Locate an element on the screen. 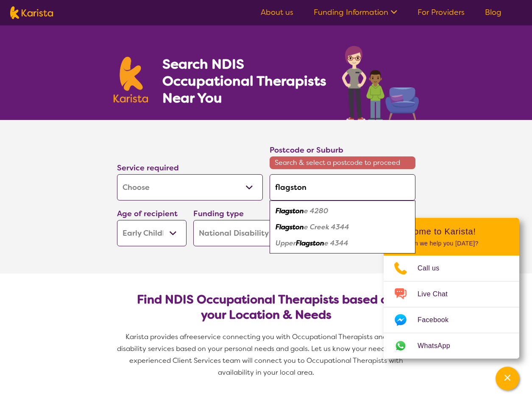 The width and height of the screenshot is (532, 401). em: Upper is located at coordinates (286, 243).